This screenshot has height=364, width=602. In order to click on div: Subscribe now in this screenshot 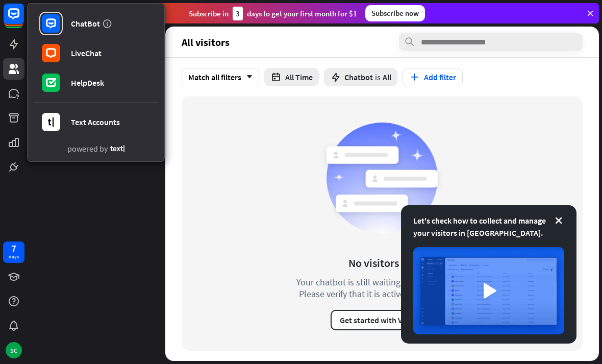, I will do `click(395, 13)`.